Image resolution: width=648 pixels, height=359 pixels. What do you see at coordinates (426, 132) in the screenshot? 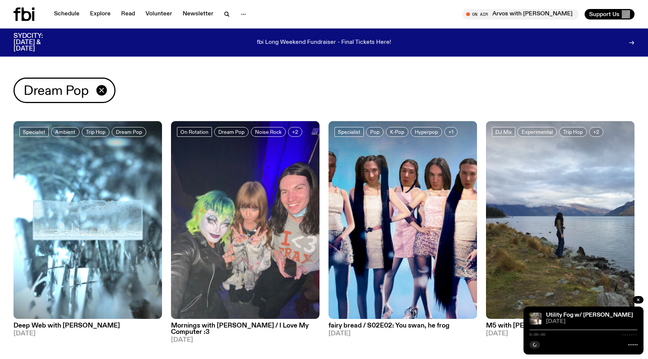
I see `a: Hyperpop` at bounding box center [426, 132].